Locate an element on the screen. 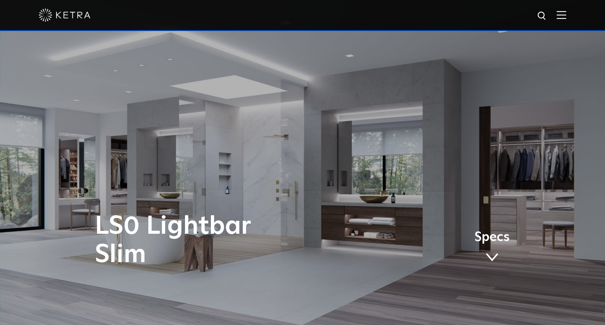 This screenshot has width=605, height=325. img: search icon is located at coordinates (542, 16).